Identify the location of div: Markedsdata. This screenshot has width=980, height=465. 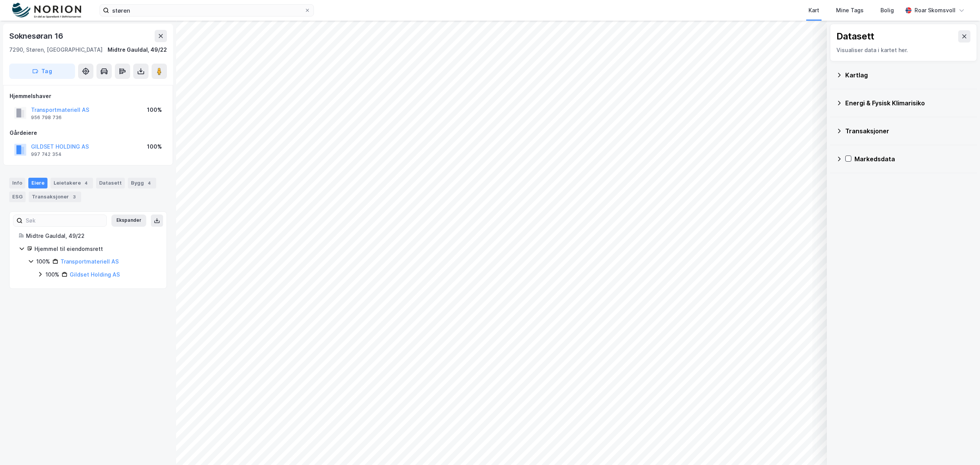
(912, 159).